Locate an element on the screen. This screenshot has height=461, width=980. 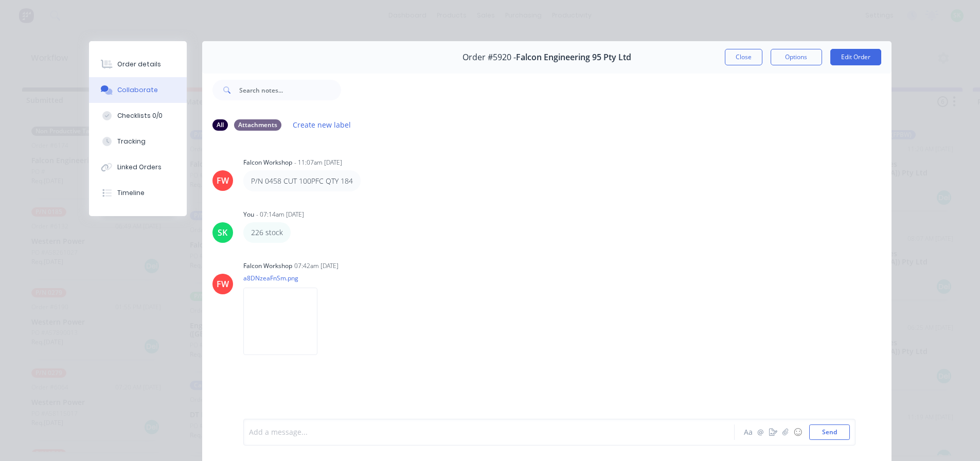
div: SK is located at coordinates (222, 233).